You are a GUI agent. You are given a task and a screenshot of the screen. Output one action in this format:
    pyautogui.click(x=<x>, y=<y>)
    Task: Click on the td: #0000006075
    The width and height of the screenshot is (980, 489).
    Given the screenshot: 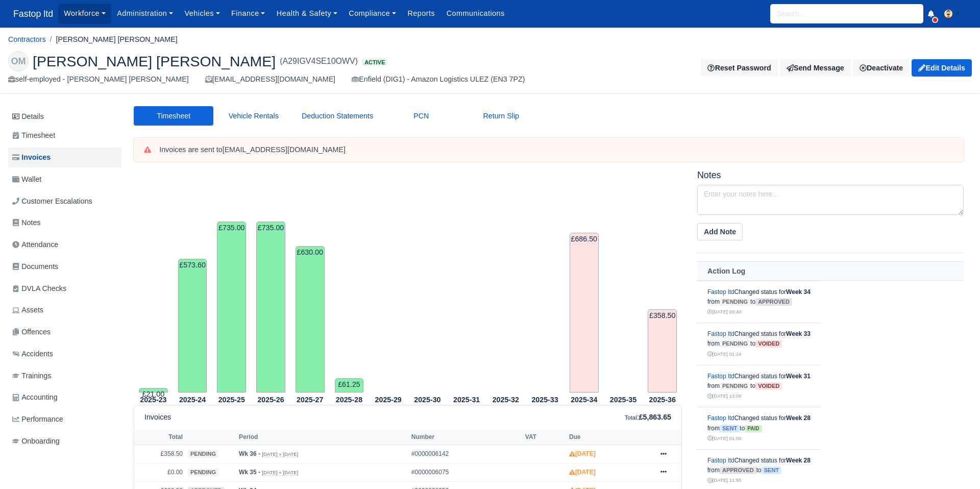 What is the action you would take?
    pyautogui.click(x=466, y=472)
    